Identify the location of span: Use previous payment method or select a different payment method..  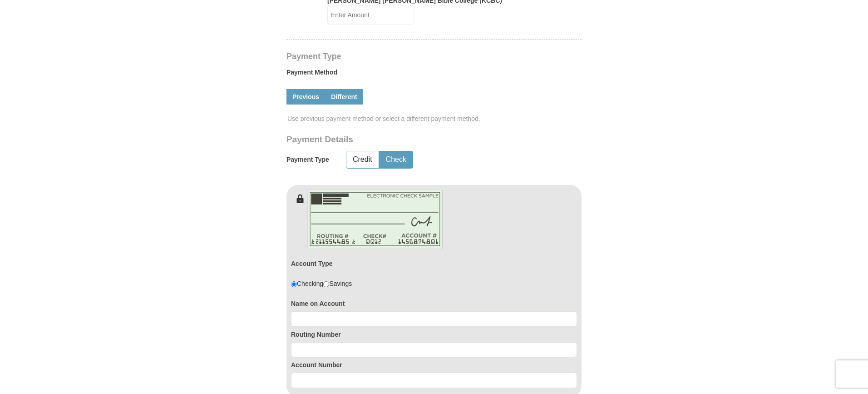
(435, 118).